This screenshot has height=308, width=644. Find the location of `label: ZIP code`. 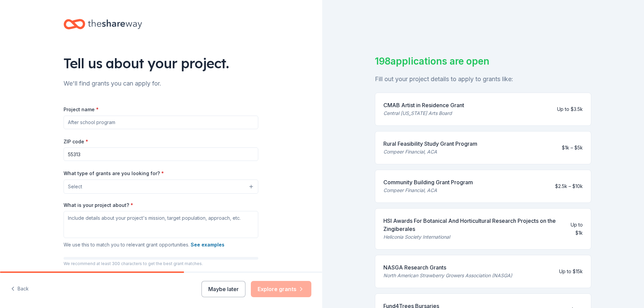

label: ZIP code is located at coordinates (76, 141).